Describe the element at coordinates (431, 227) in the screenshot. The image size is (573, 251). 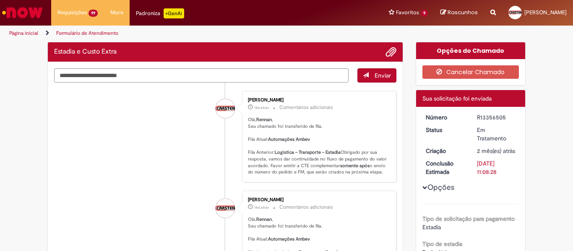
I see `span: Estadia` at that location.